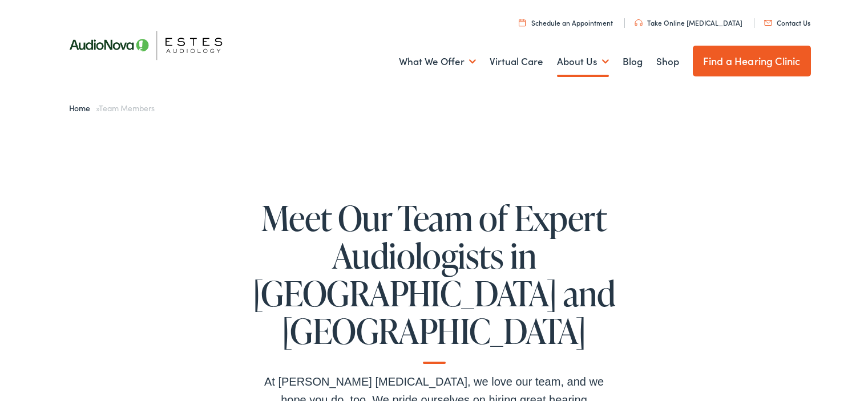  I want to click on a: About Us, so click(583, 62).